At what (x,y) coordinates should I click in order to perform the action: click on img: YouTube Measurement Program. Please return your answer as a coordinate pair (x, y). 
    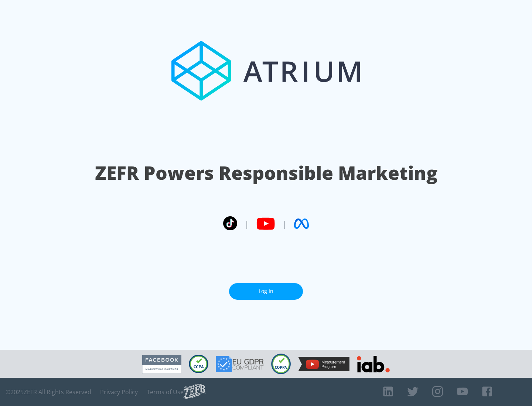
    Looking at the image, I should click on (323, 364).